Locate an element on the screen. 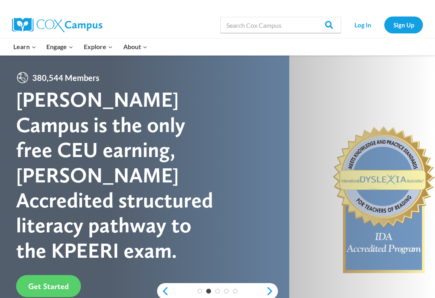  button: Child menu of About is located at coordinates (135, 47).